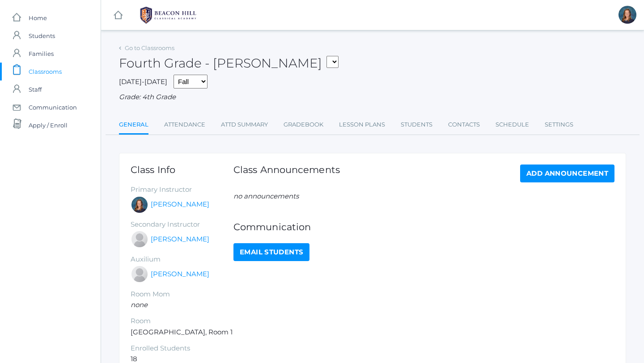 The image size is (644, 363). What do you see at coordinates (133, 125) in the screenshot?
I see `a: General` at bounding box center [133, 125].